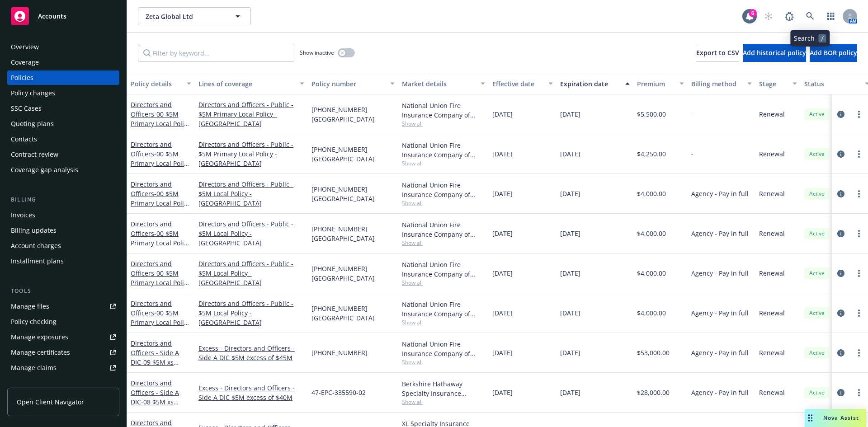 This screenshot has height=427, width=868. Describe the element at coordinates (753, 13) in the screenshot. I see `div: 6` at that location.